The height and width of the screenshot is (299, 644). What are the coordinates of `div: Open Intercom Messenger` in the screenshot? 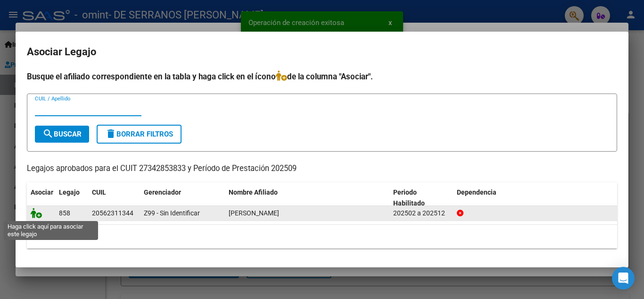 It's located at (623, 278).